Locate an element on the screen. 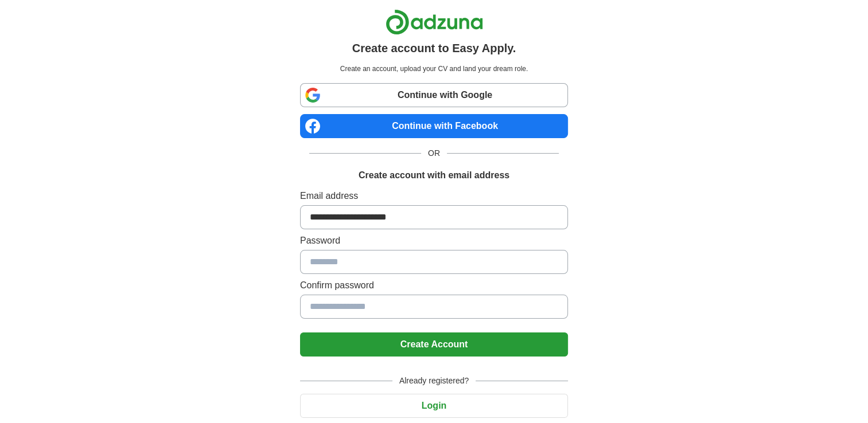  button: Login is located at coordinates (434, 406).